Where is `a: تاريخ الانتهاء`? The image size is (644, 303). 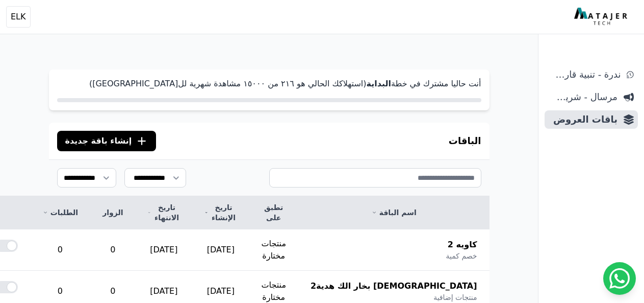 a: تاريخ الانتهاء is located at coordinates (163, 213).